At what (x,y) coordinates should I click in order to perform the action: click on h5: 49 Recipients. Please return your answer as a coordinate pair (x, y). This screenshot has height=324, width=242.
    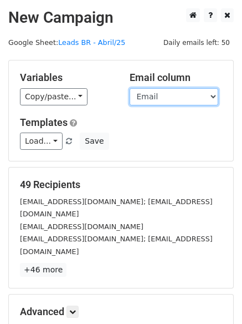
    Looking at the image, I should click on (121, 185).